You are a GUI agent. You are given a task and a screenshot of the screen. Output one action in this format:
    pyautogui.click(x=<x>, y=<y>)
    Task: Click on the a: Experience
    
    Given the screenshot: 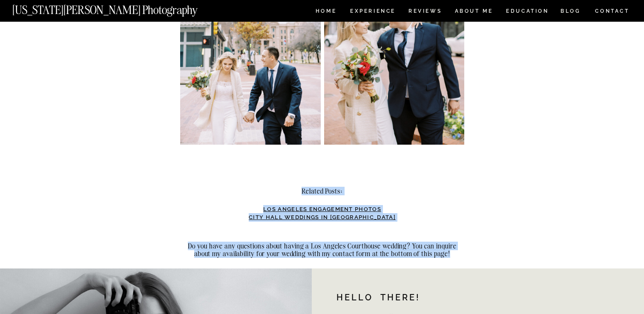 What is the action you would take?
    pyautogui.click(x=373, y=12)
    